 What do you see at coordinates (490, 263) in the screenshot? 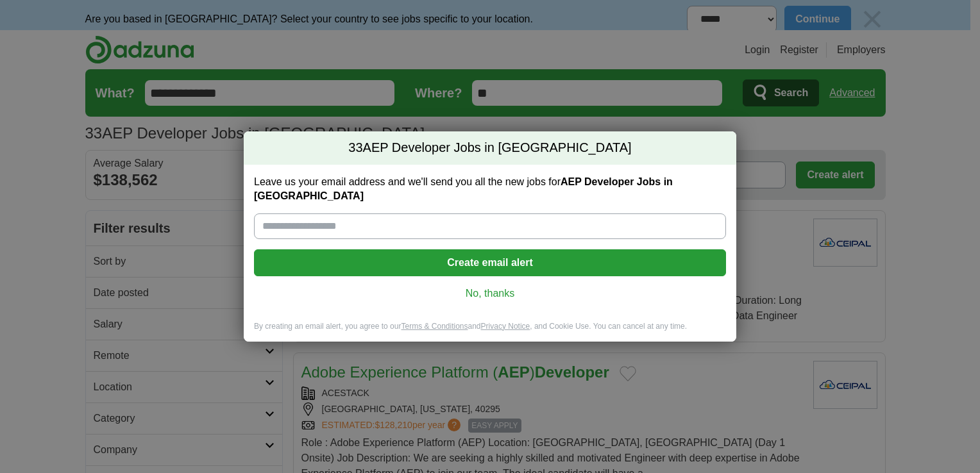
I see `button: Create email alert` at bounding box center [490, 263].